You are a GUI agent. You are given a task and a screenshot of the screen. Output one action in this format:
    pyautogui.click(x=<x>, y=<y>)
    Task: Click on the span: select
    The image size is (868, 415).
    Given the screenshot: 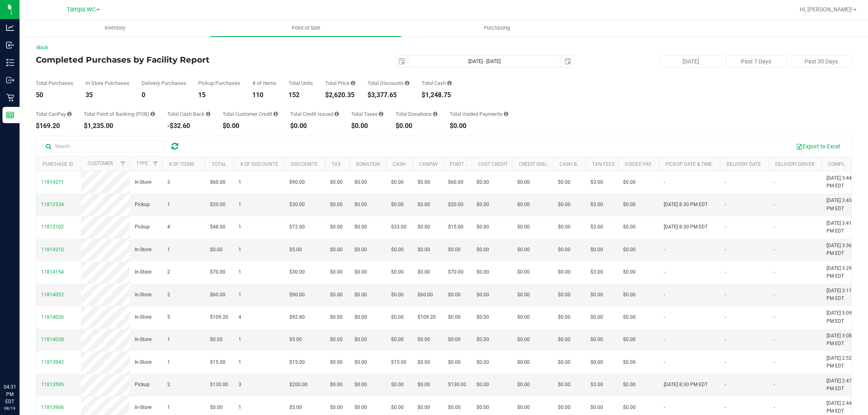 What is the action you would take?
    pyautogui.click(x=401, y=62)
    